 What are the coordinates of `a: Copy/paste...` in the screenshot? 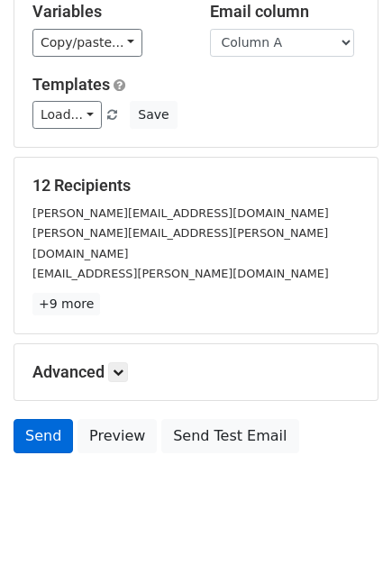 It's located at (87, 43).